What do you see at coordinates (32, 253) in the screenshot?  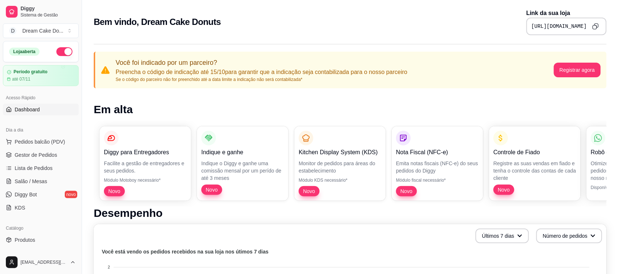 I see `span: Complementos` at bounding box center [32, 253].